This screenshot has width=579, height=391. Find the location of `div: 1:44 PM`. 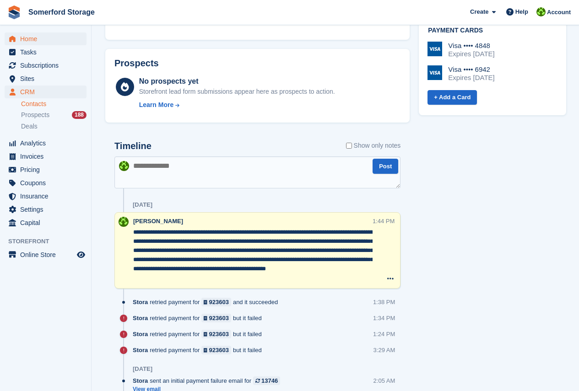

div: 1:44 PM is located at coordinates (384, 221).